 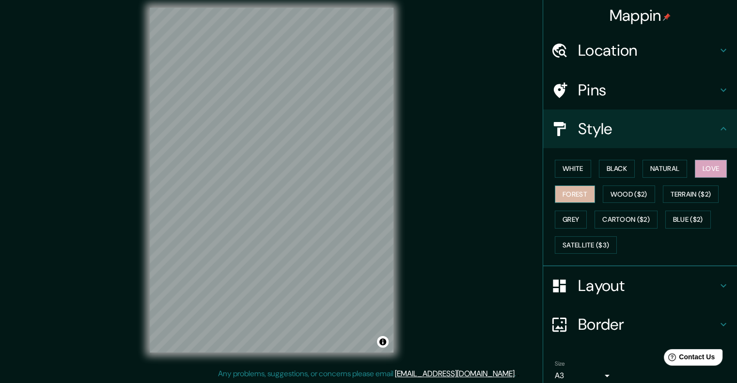 I want to click on button: Grey, so click(x=571, y=219).